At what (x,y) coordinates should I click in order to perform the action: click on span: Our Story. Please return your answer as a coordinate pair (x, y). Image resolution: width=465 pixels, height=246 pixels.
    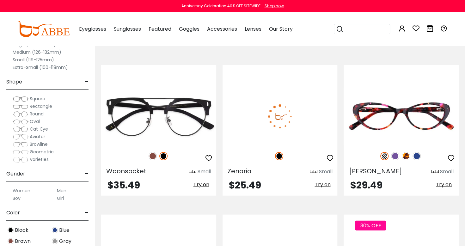
    Looking at the image, I should click on (281, 29).